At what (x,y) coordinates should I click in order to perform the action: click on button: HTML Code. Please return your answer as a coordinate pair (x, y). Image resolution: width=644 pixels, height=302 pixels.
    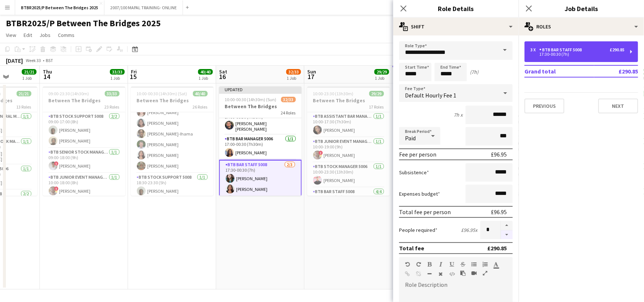
    Looking at the image, I should click on (452, 274).